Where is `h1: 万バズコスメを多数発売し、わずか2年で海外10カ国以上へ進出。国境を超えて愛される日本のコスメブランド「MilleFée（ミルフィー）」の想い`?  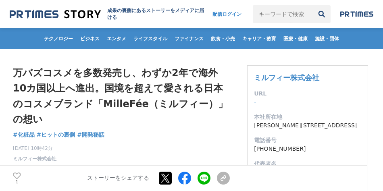
h1: 万バズコスメを多数発売し、わずか2年で海外10カ国以上へ進出。国境を超えて愛される日本のコスメブランド「MilleFée（ミルフィー）」の想い is located at coordinates (121, 96).